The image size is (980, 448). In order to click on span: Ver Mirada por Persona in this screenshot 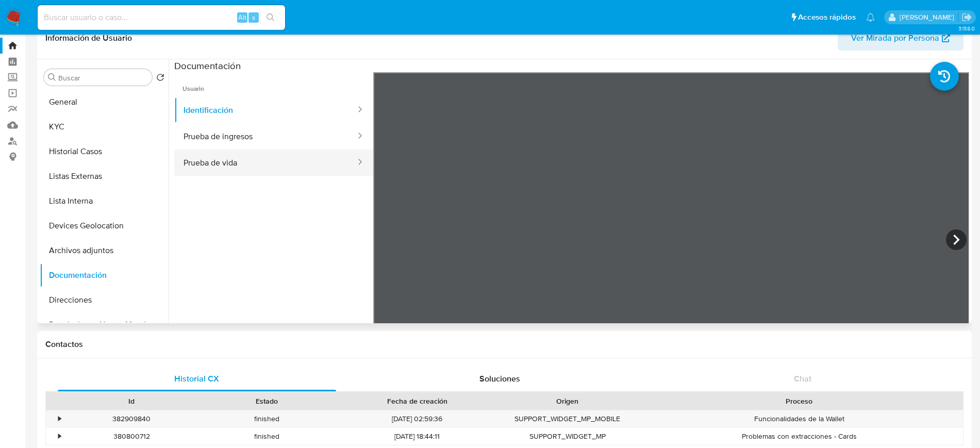, I will do `click(895, 38)`.